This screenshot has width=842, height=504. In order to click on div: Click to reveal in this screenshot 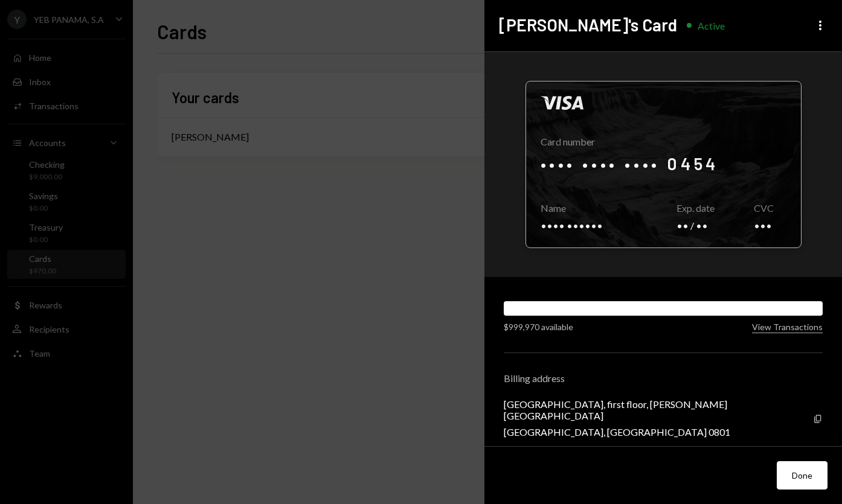, I will do `click(663, 164)`.